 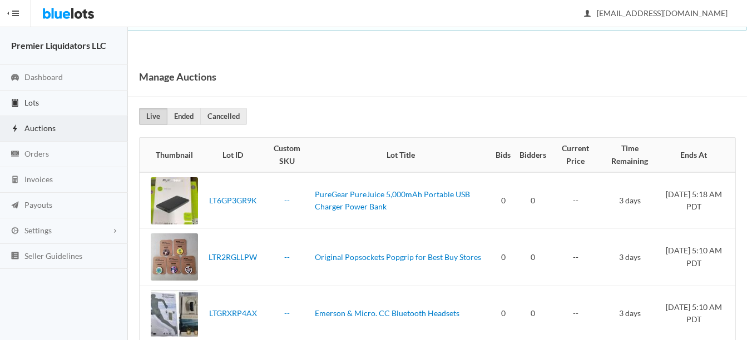 I want to click on th: Time Remaining, so click(x=629, y=155).